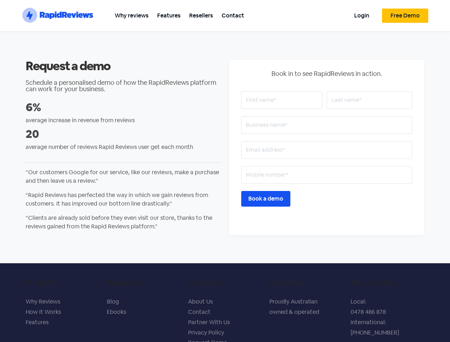 The width and height of the screenshot is (450, 342). I want to click on h5: Text or call us., so click(387, 282).